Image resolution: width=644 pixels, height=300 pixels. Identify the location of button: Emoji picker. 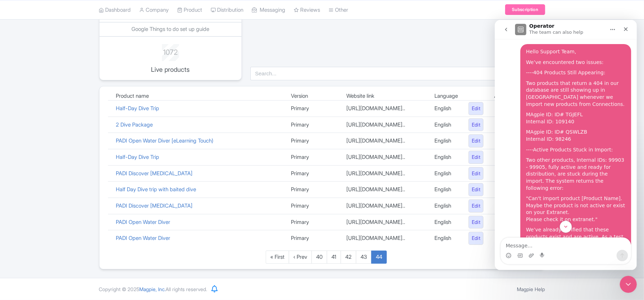
(14, 236).